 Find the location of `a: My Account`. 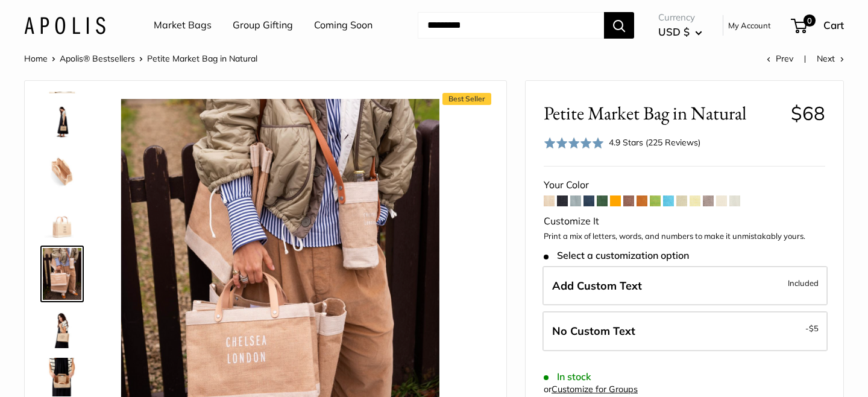

a: My Account is located at coordinates (749, 26).